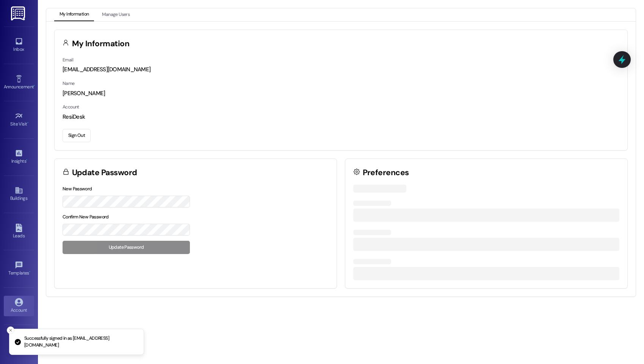 This screenshot has width=644, height=364. What do you see at coordinates (116, 15) in the screenshot?
I see `button: Manage Users` at bounding box center [116, 15].